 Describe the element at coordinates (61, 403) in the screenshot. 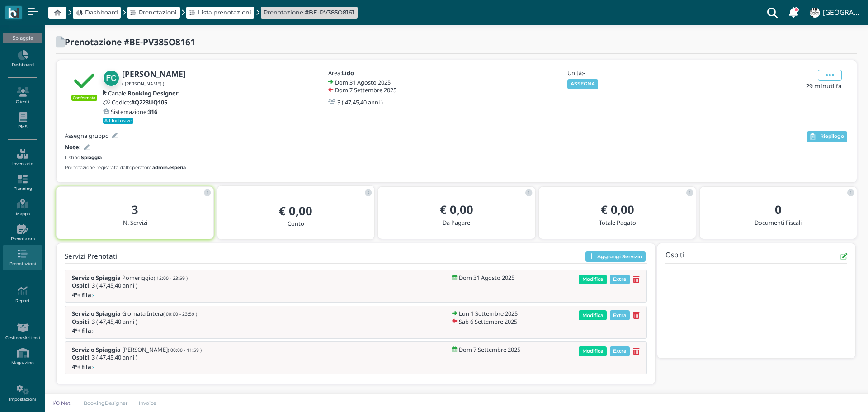

I see `p: I/O Net` at that location.